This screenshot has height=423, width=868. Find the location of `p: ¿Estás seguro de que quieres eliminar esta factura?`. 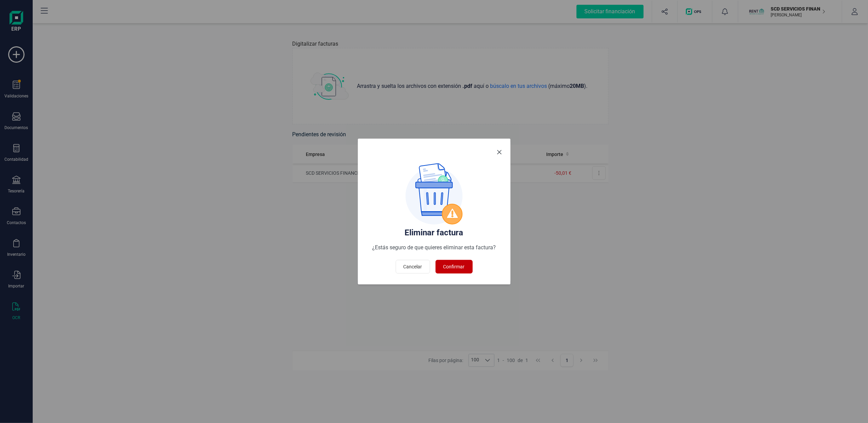

p: ¿Estás seguro de que quieres eliminar esta factura? is located at coordinates (434, 248).